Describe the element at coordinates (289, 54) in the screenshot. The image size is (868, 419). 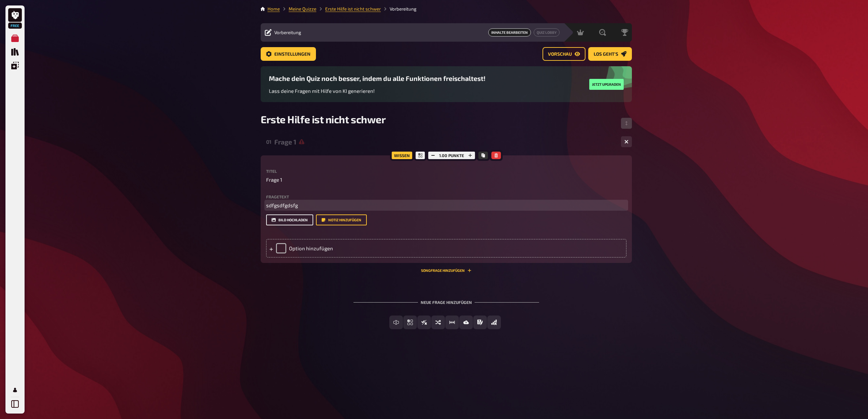
I see `button: Einstellungen` at that location.